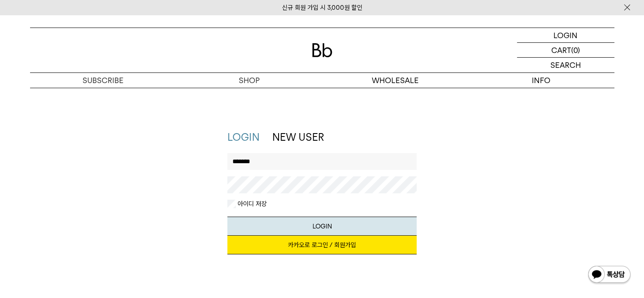 The width and height of the screenshot is (644, 298). I want to click on p: WHOLESALE, so click(395, 80).